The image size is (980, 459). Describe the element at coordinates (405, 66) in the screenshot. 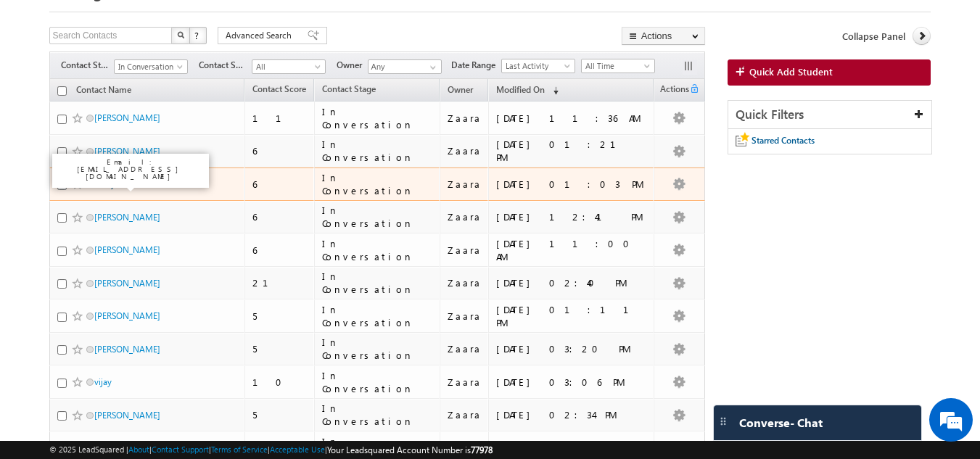

I see `input: Type to Search` at that location.